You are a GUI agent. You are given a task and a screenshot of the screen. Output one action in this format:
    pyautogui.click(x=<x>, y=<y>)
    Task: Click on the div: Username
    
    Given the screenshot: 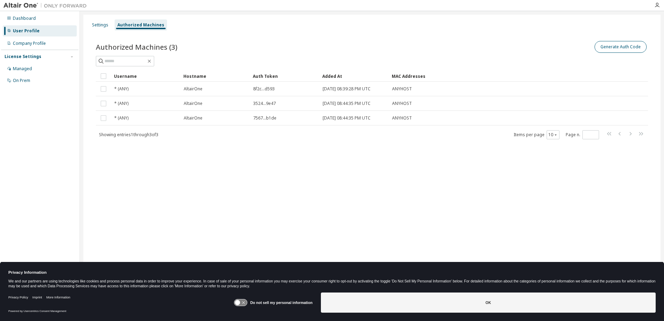 What is the action you would take?
    pyautogui.click(x=146, y=76)
    